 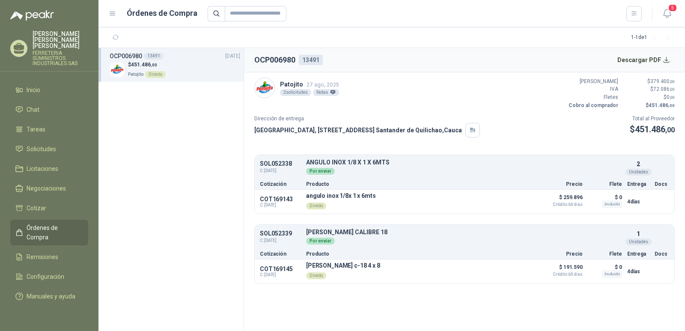 I want to click on p: COT169143, so click(x=280, y=199).